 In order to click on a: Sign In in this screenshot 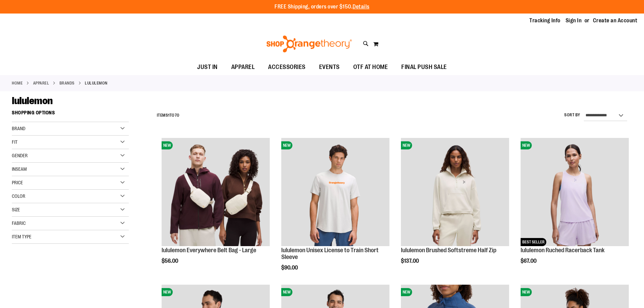, I will do `click(573, 21)`.